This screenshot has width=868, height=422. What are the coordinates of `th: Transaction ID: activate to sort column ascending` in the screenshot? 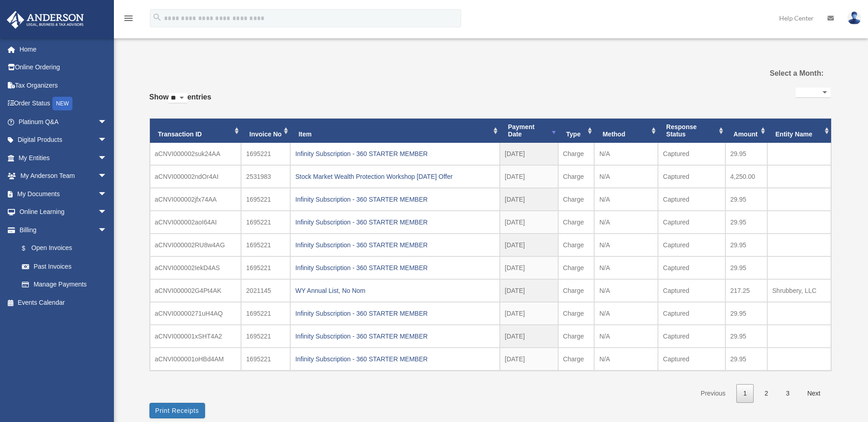 It's located at (196, 131).